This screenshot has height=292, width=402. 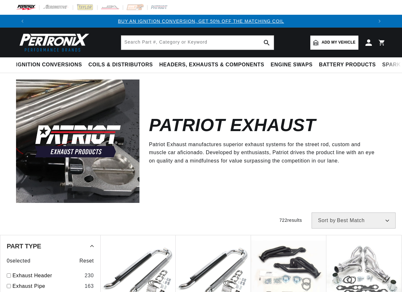 I want to click on img: Pertronix, so click(x=53, y=42).